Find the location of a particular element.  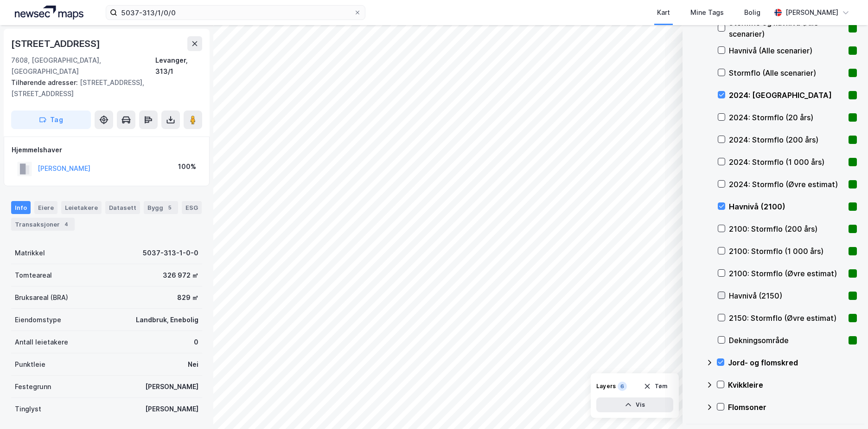

div: Flomsoner is located at coordinates (793, 407).